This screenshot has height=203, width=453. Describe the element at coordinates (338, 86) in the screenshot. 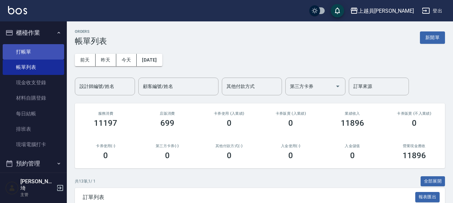

I see `button: Open` at that location.